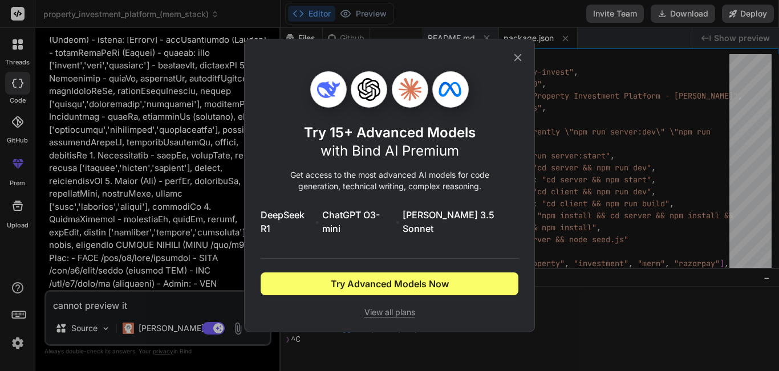  I want to click on span: View all plans, so click(389, 312).